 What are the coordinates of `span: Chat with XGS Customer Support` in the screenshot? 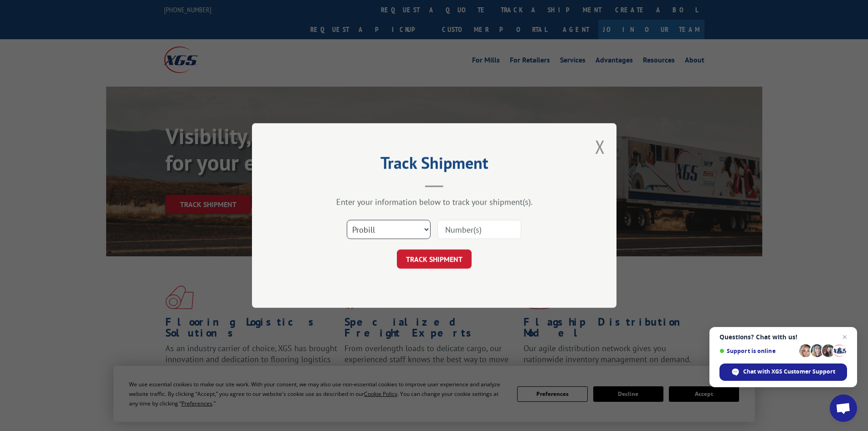 It's located at (789, 372).